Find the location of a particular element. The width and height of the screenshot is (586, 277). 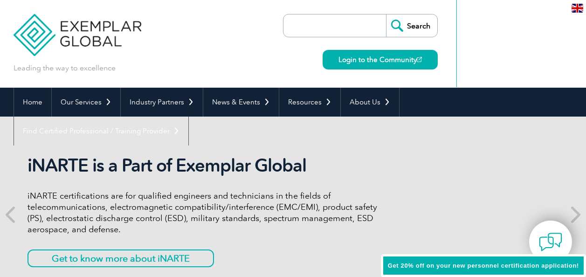

a: Home is located at coordinates (33, 102).